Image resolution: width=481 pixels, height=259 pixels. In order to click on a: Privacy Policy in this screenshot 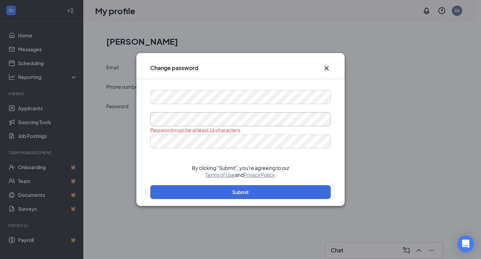, I will do `click(259, 175)`.